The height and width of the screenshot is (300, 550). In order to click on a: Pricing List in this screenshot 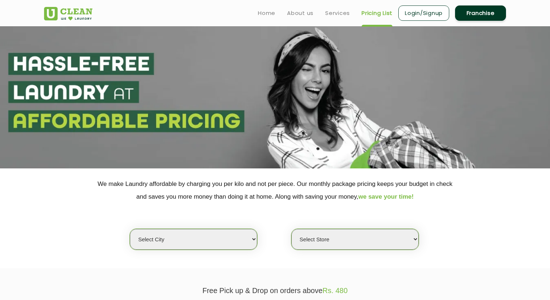, I will do `click(377, 13)`.